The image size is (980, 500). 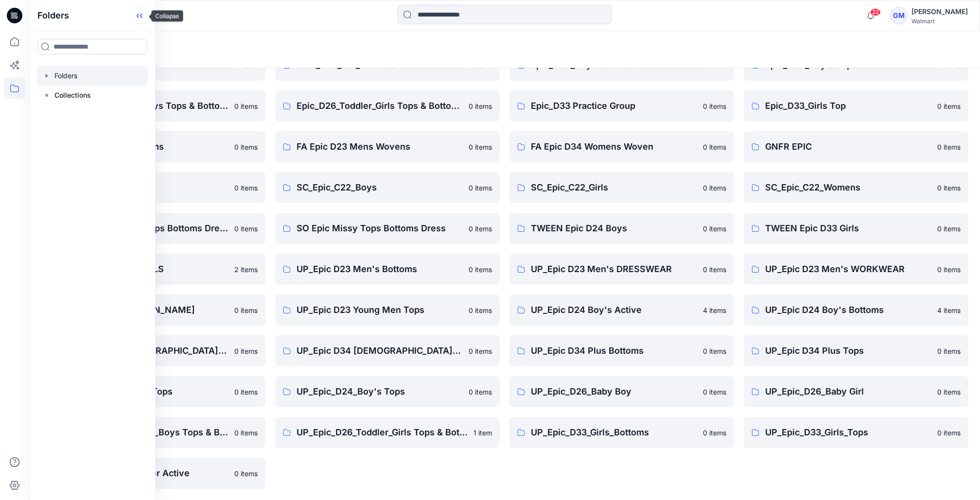 What do you see at coordinates (848, 392) in the screenshot?
I see `p: UP_Epic_D26_Baby Girl` at bounding box center [848, 392].